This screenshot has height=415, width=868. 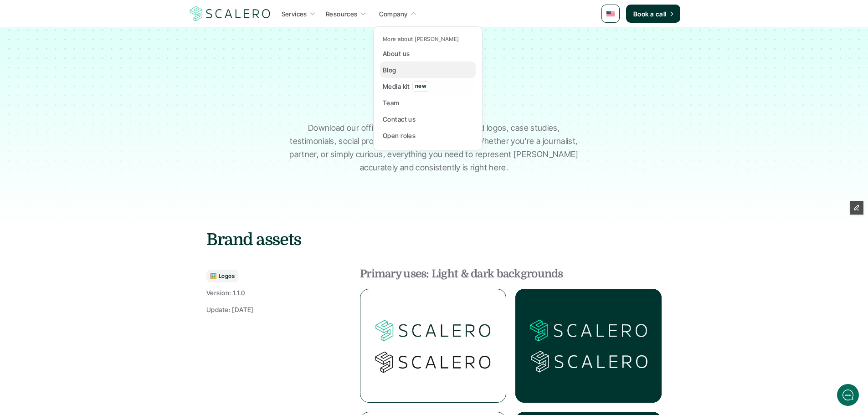 I want to click on button: New conversation, so click(x=91, y=130).